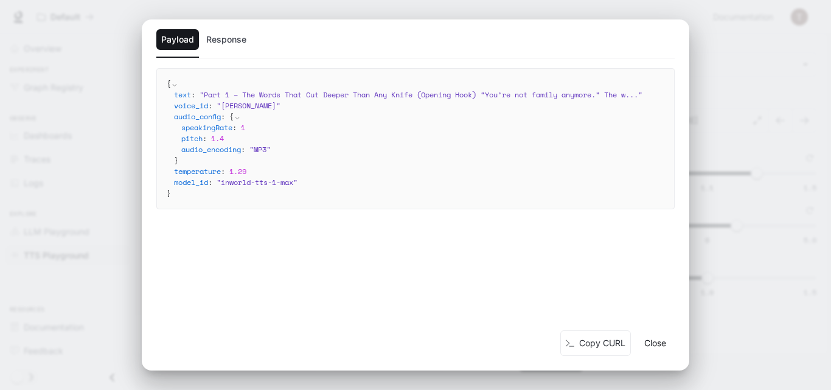 The image size is (831, 390). Describe the element at coordinates (191, 105) in the screenshot. I see `span: voice_id` at that location.